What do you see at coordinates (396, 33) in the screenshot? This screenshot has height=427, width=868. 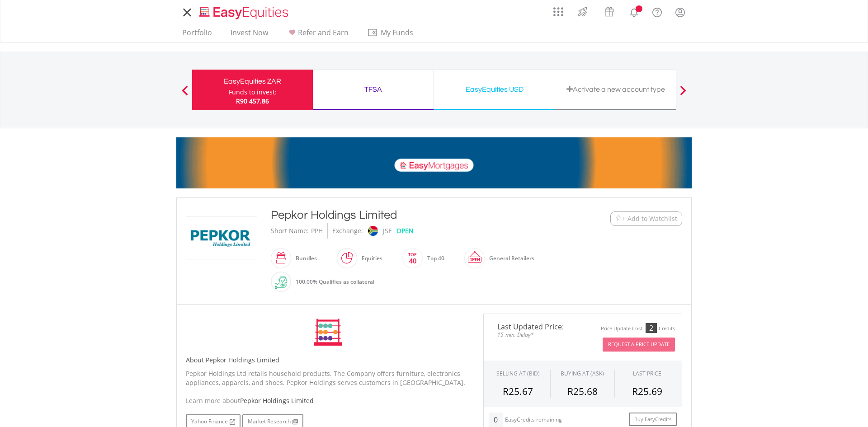 I see `span: My Funds` at bounding box center [396, 33].